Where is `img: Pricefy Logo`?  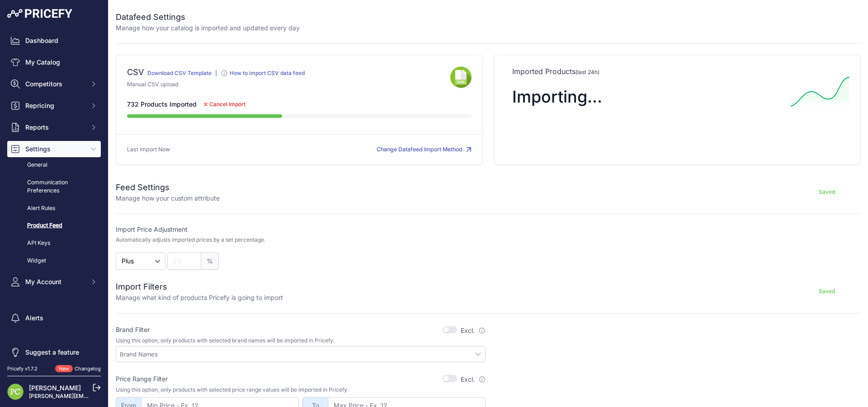
img: Pricefy Logo is located at coordinates (40, 13).